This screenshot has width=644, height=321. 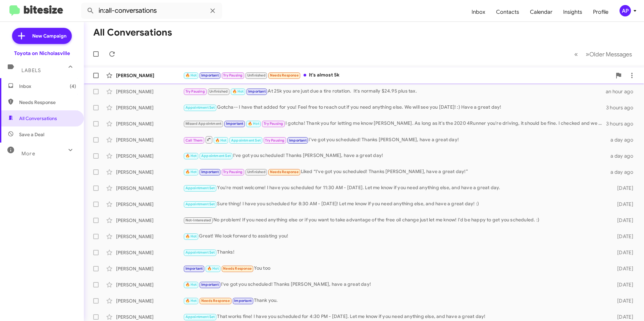 I want to click on div: Gotcha-- I have that added for you! Feel free to reach out if you need anything else. We will see..., so click(x=395, y=107).